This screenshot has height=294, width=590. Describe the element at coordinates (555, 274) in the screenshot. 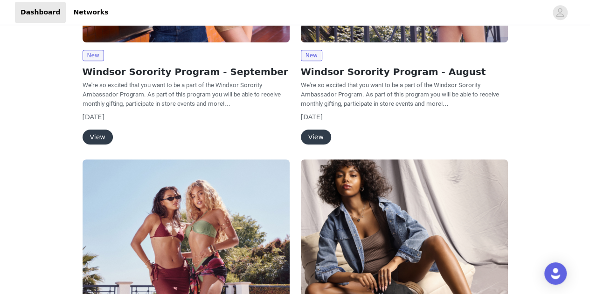

I see `div: Open Intercom Messenger` at that location.